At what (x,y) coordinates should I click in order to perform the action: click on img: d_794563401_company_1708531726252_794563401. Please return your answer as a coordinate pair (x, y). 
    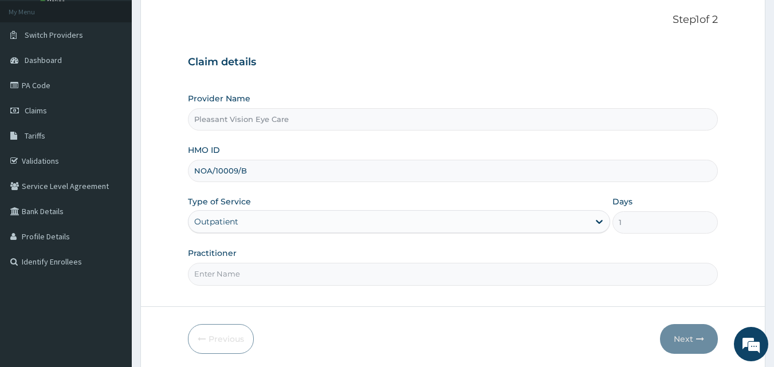
    Looking at the image, I should click on (34, 72).